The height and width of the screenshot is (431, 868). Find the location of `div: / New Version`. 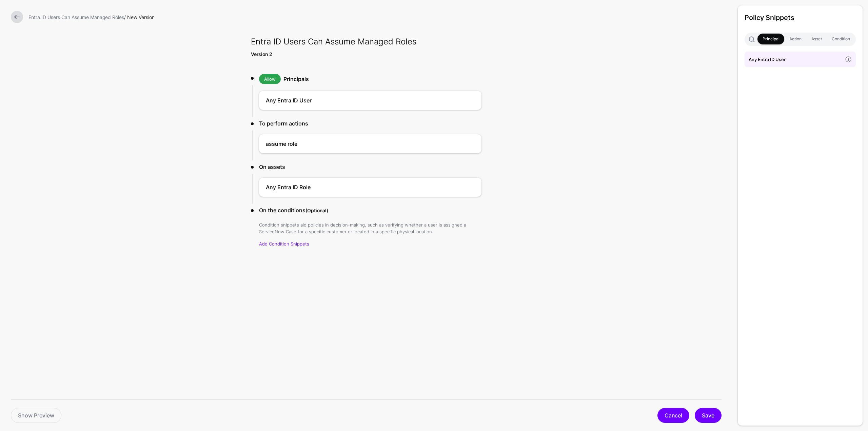

div: / New Version is located at coordinates (375, 17).